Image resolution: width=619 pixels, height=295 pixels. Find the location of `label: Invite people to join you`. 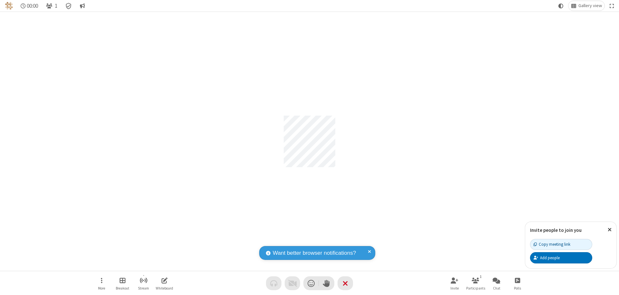

label: Invite people to join you is located at coordinates (556, 230).